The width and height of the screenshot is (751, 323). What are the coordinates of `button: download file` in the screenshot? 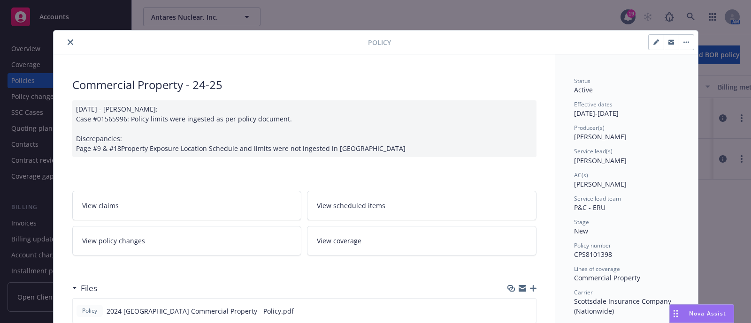 It's located at (513, 311).